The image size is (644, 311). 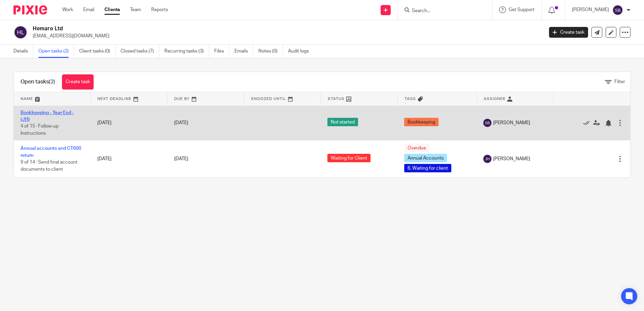 What do you see at coordinates (349, 158) in the screenshot?
I see `span: Waiting for Client` at bounding box center [349, 158].